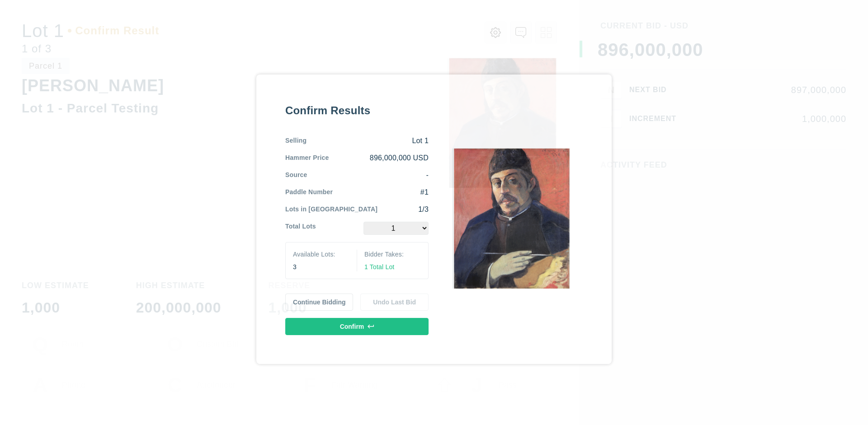 The image size is (868, 425). I want to click on button: Confirm, so click(356, 320).